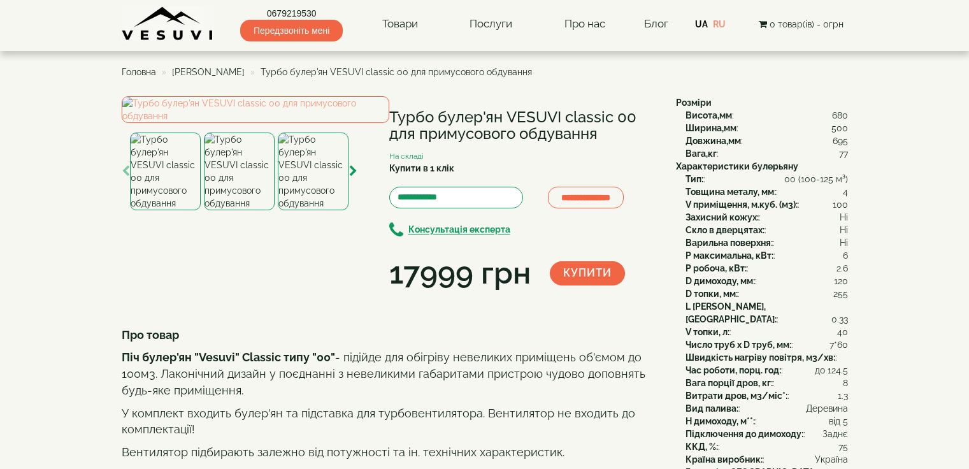  Describe the element at coordinates (744, 434) in the screenshot. I see `b: Підключення до димоходу:` at that location.